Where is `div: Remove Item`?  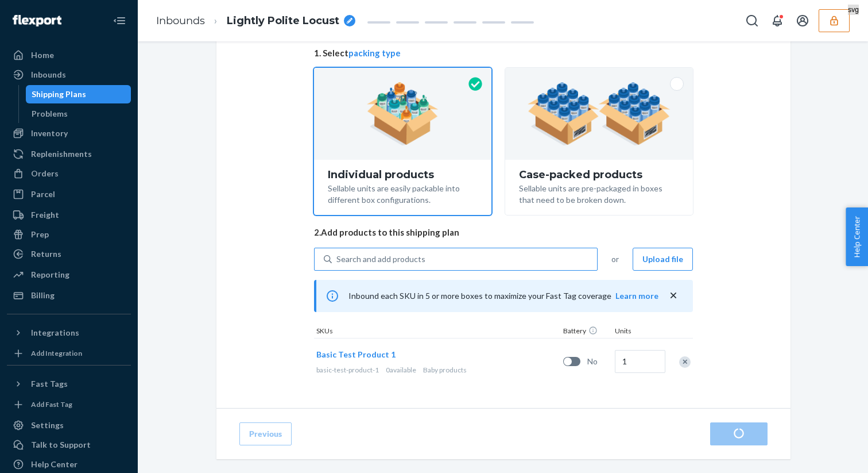
div: Remove Item is located at coordinates (685, 362).